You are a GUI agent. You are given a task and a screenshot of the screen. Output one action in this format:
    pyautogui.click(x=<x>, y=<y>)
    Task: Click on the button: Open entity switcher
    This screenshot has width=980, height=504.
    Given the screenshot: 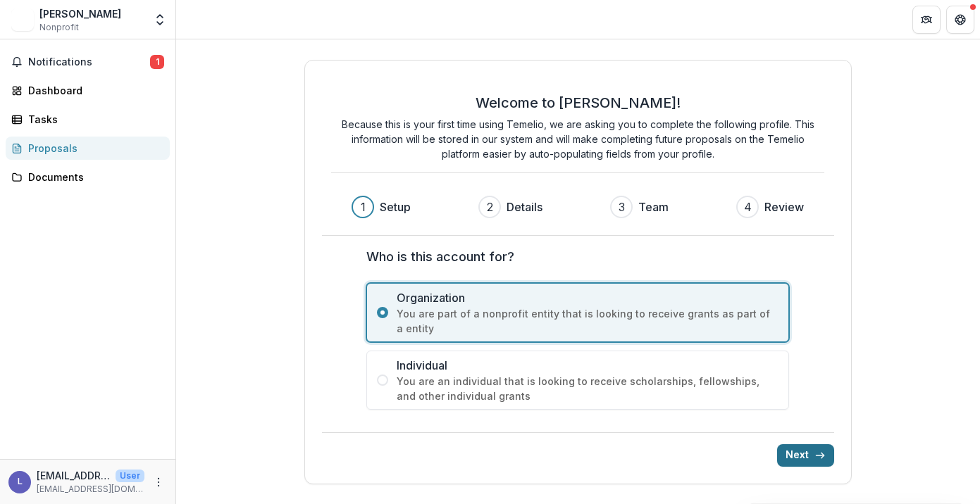 What is the action you would take?
    pyautogui.click(x=160, y=20)
    